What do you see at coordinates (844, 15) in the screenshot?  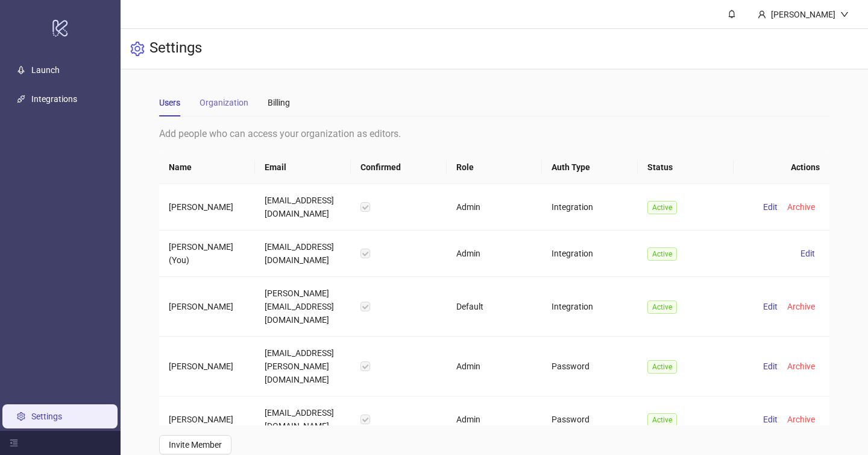 I see `span: down` at bounding box center [844, 15].